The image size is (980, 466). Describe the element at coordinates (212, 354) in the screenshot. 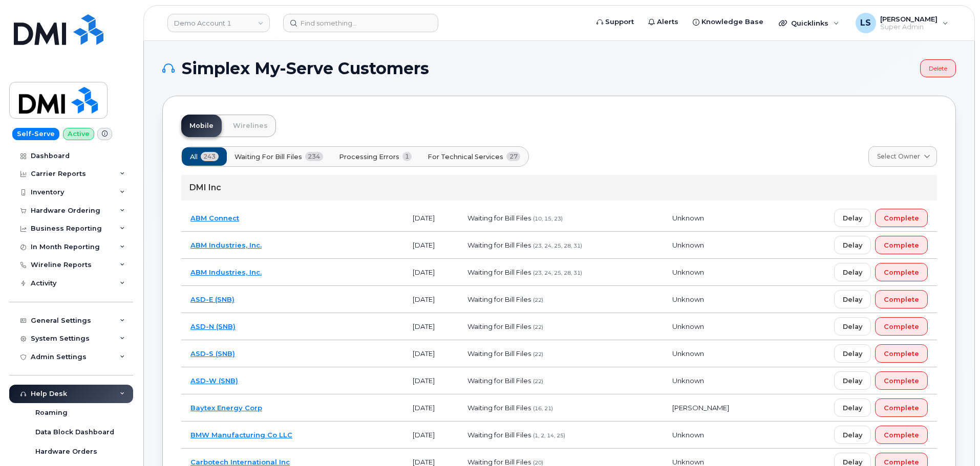

I see `a: ASD-S (SNB)` at that location.